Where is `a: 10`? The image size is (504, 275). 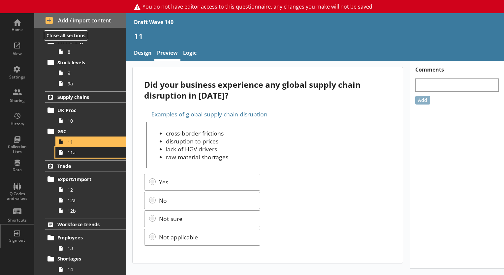
a: 10 is located at coordinates (91, 121).